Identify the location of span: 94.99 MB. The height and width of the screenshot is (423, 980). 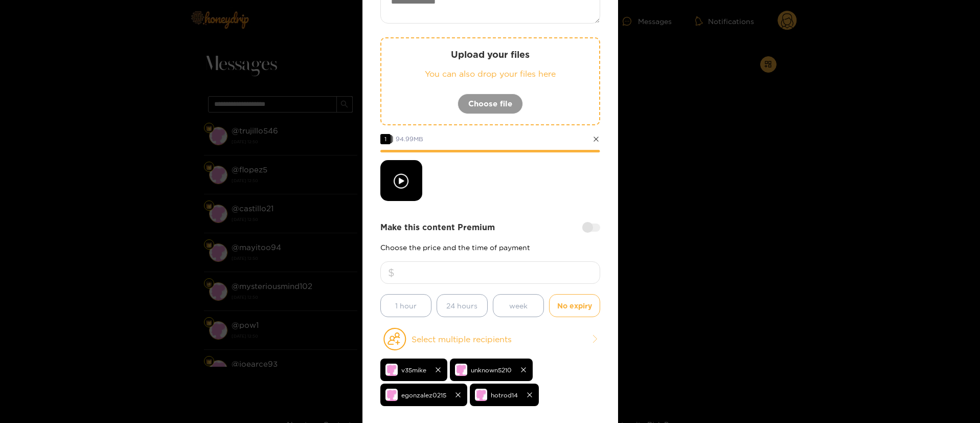
(409, 138).